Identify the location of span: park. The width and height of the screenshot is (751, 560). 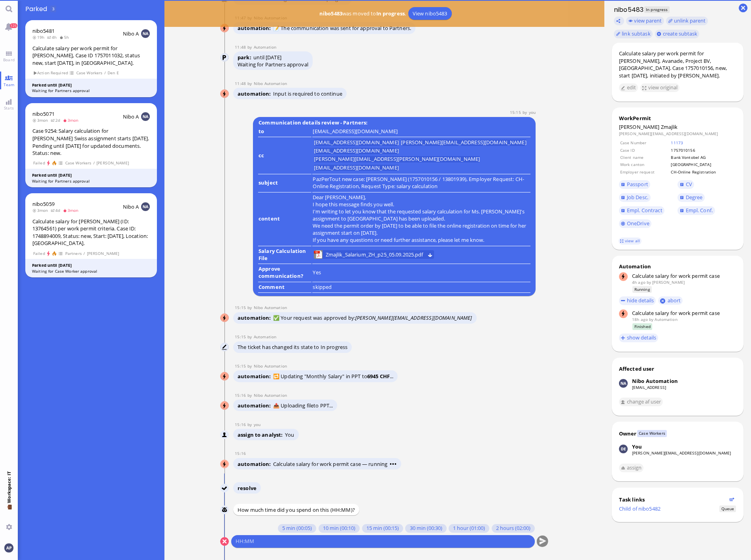
(245, 57).